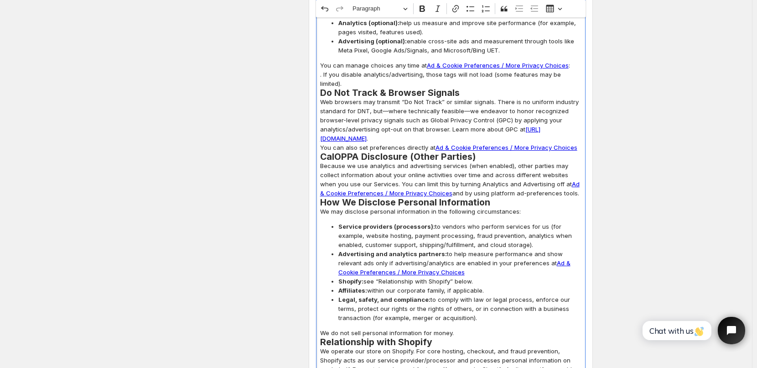 This screenshot has width=757, height=368. Describe the element at coordinates (451, 147) in the screenshot. I see `p: You can also set preferences directly at` at that location.